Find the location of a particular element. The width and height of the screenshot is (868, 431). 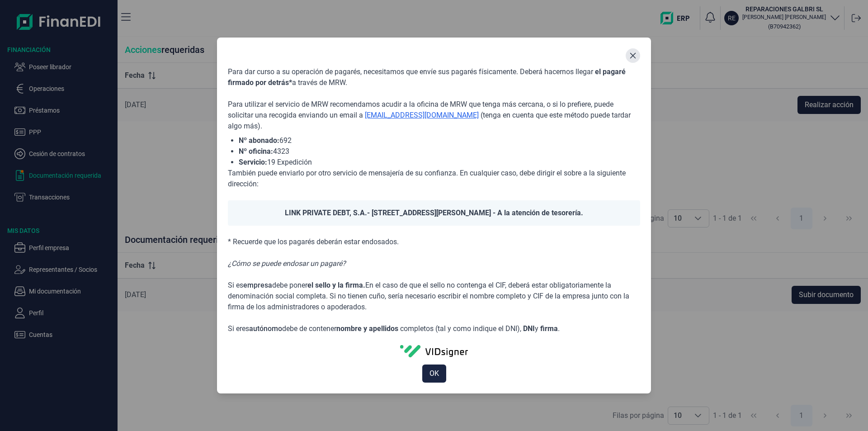

span: nombre y apellidos is located at coordinates (367, 329).